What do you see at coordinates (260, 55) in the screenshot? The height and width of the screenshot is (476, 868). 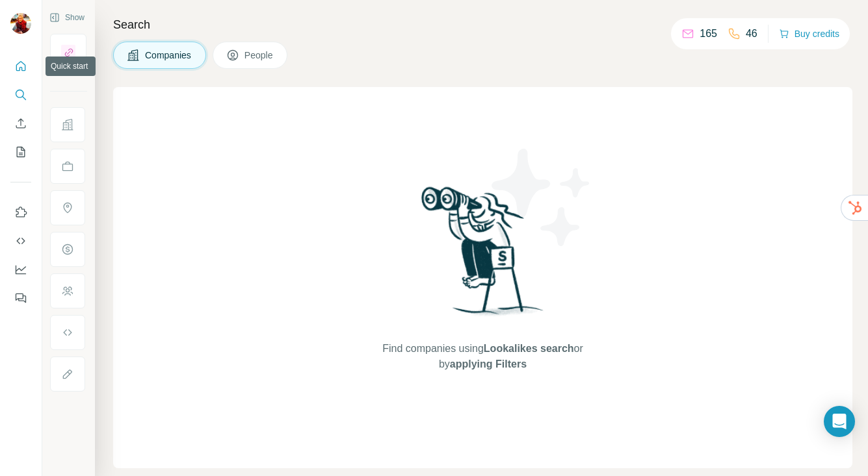 I see `span: People` at bounding box center [260, 55].